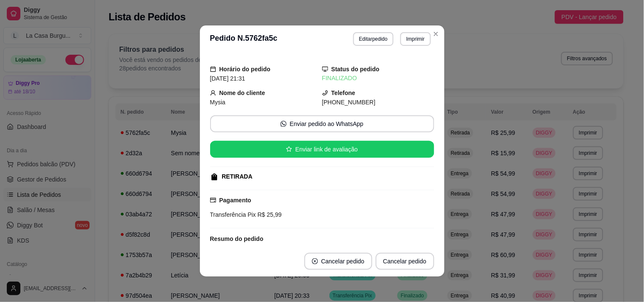 The image size is (644, 302). What do you see at coordinates (237, 176) in the screenshot?
I see `div: RETIRADA` at bounding box center [237, 176].